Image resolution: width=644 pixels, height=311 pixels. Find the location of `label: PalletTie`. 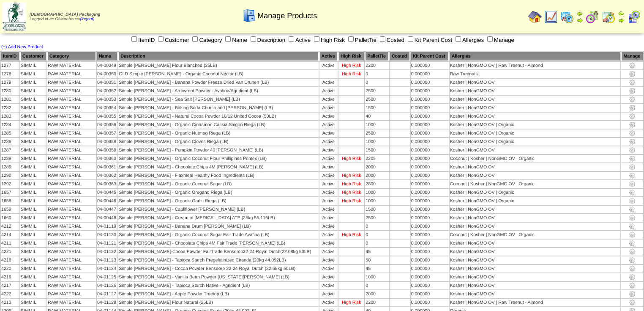

label: PalletTie is located at coordinates (361, 40).